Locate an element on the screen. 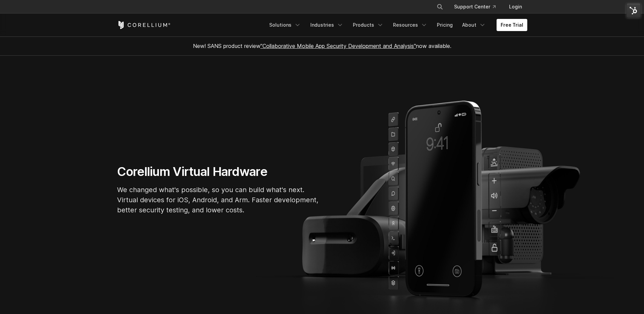 This screenshot has width=644, height=314. button: Search is located at coordinates (440, 7).